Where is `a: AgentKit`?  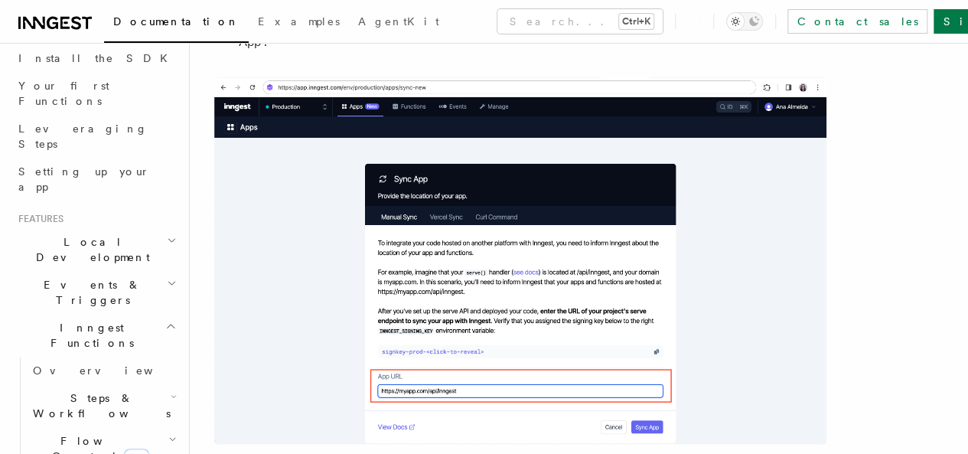
a: AgentKit is located at coordinates (399, 23).